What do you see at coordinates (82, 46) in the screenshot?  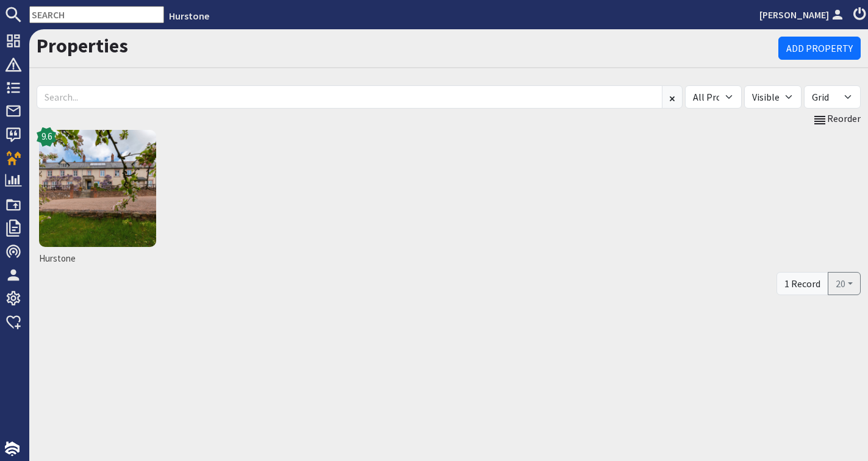 I see `a: Properties` at bounding box center [82, 46].